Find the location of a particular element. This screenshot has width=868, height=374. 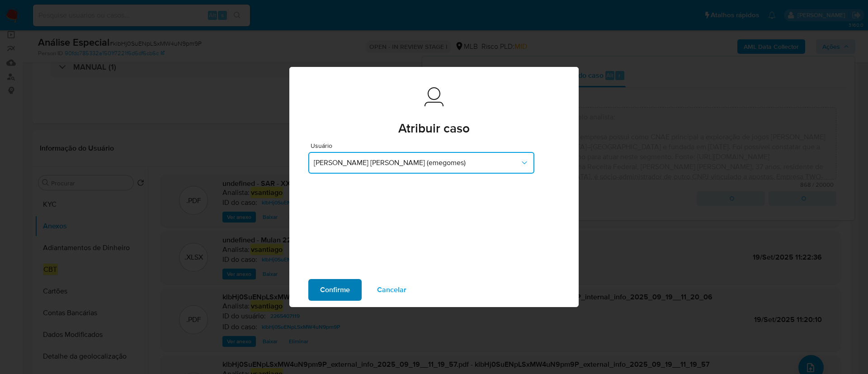

span: Usuário is located at coordinates (424, 146).